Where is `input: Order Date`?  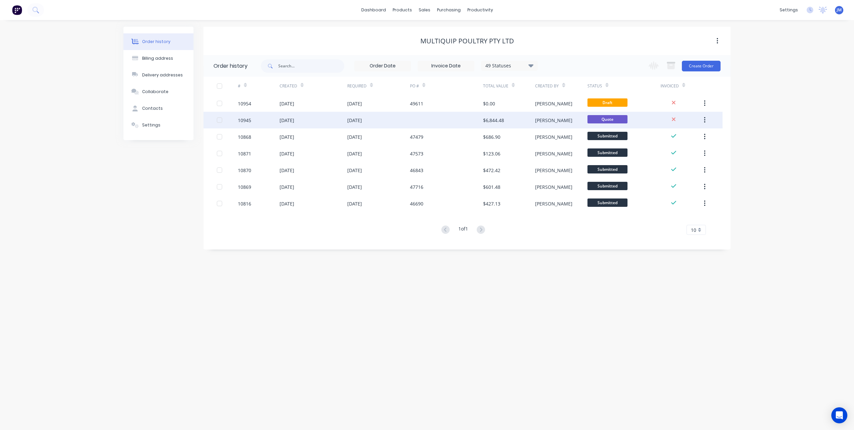
input: Order Date is located at coordinates (382, 66).